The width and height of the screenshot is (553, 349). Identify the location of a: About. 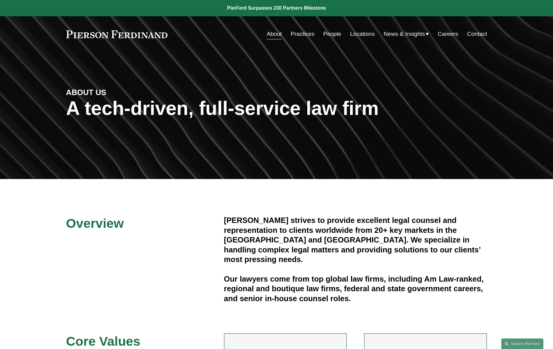
(274, 34).